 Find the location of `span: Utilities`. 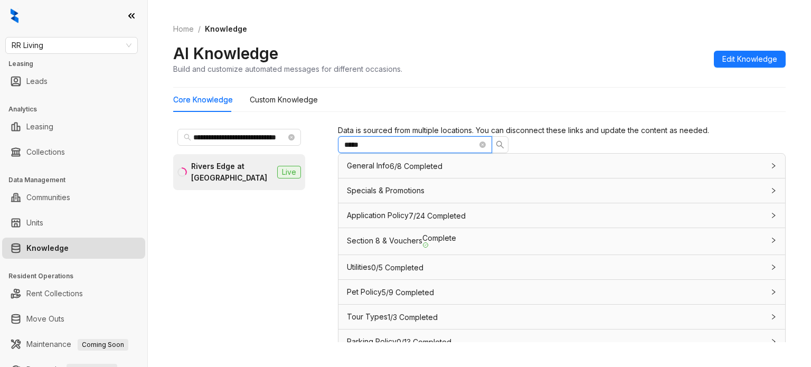

span: Utilities is located at coordinates (359, 267).